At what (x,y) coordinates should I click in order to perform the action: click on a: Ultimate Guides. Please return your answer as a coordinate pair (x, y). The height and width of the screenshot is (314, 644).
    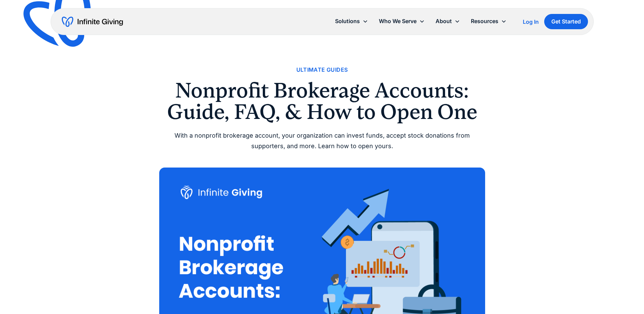
    Looking at the image, I should click on (322, 70).